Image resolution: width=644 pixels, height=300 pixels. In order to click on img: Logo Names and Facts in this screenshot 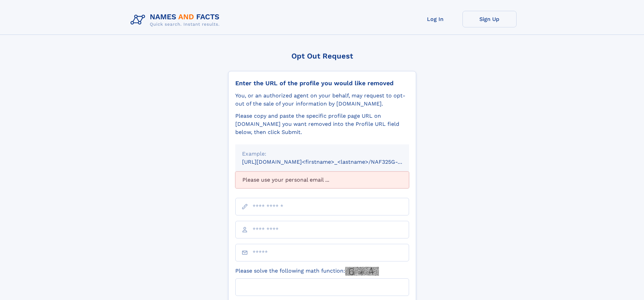, I will do `click(176, 20)`.